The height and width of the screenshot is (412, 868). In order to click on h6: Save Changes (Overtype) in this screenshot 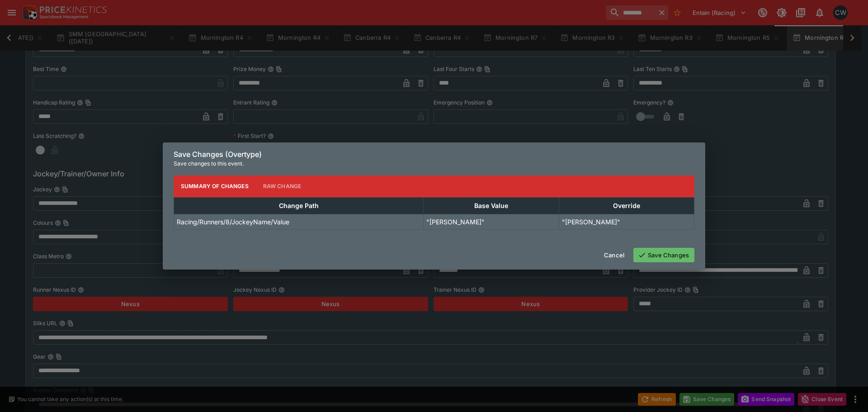, I will do `click(434, 154)`.